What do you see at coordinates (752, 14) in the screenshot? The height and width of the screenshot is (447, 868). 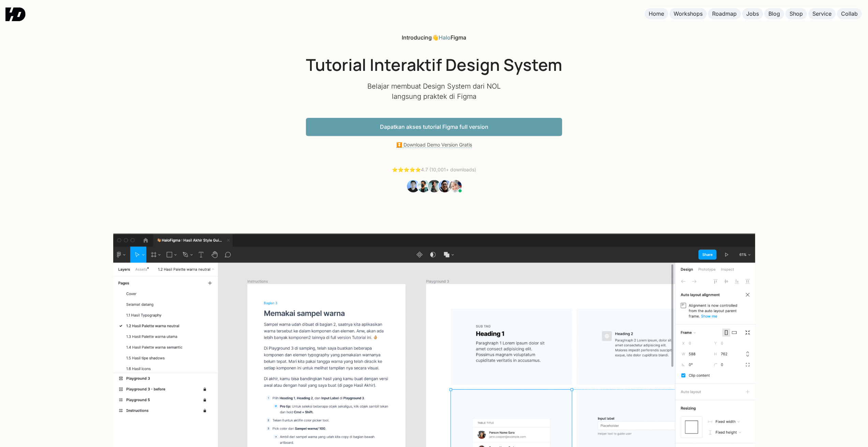 I see `div: Jobs` at bounding box center [752, 14].